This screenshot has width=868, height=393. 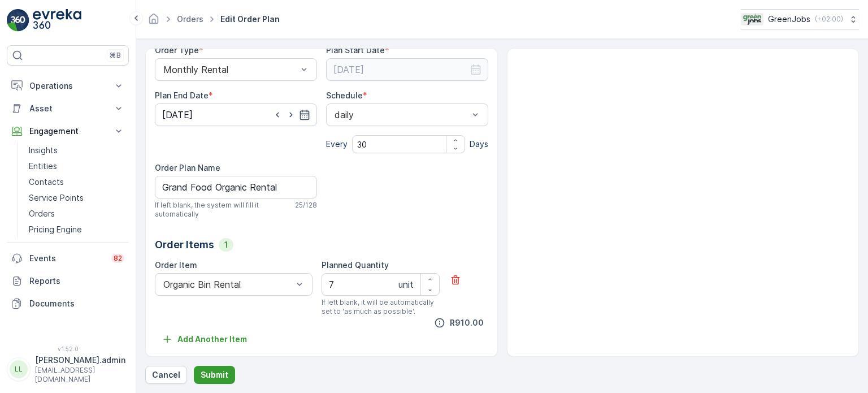 I want to click on a: Insights, so click(x=76, y=151).